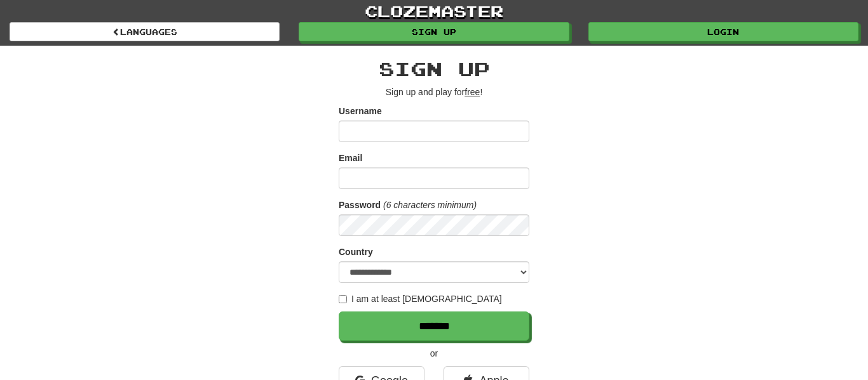 This screenshot has height=380, width=868. Describe the element at coordinates (434, 354) in the screenshot. I see `p: or` at that location.